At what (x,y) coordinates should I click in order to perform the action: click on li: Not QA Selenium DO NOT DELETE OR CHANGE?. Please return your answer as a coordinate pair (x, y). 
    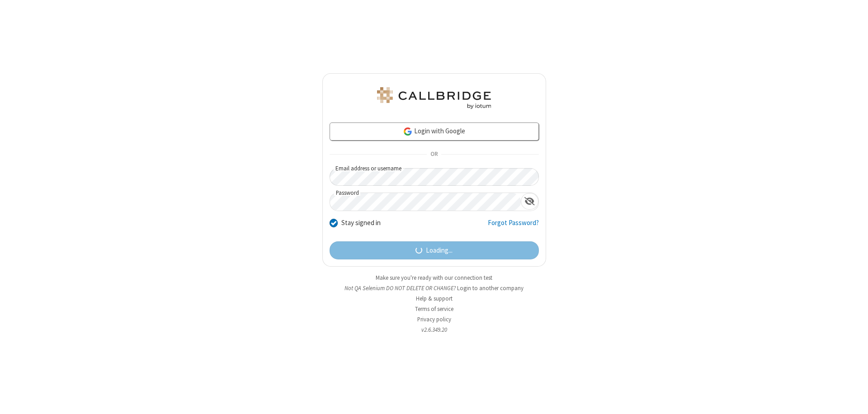
    Looking at the image, I should click on (434, 288).